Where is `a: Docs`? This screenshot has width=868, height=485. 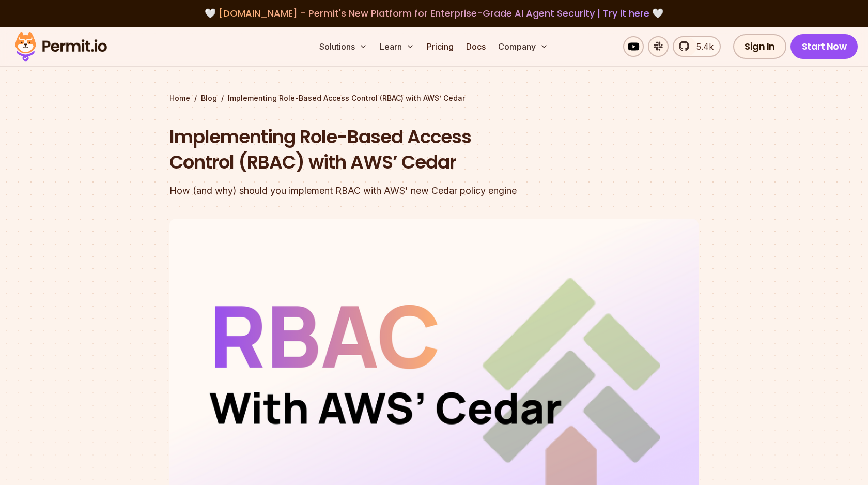 a: Docs is located at coordinates (476, 46).